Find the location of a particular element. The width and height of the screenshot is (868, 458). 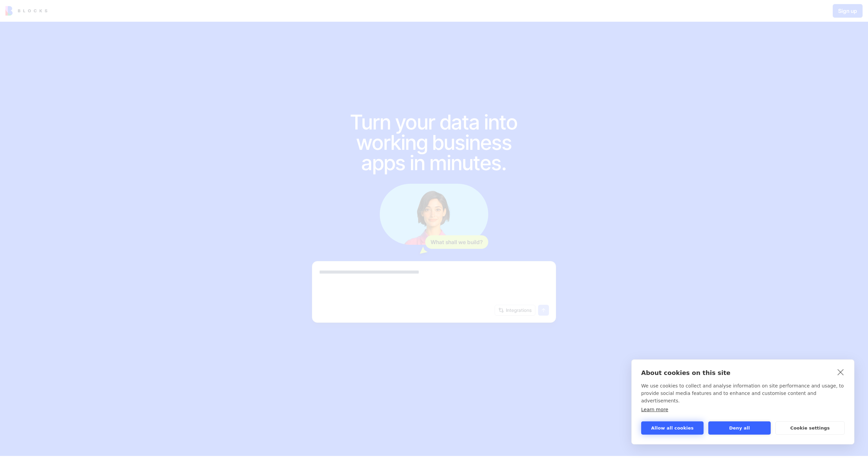

button: Allow all cookies is located at coordinates (672, 428).